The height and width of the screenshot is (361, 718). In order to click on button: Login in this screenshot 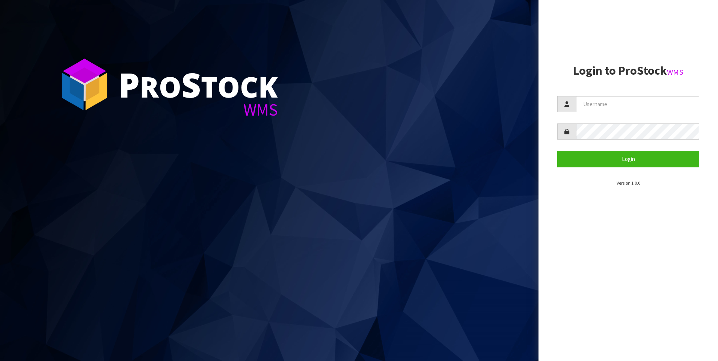, I will do `click(628, 159)`.